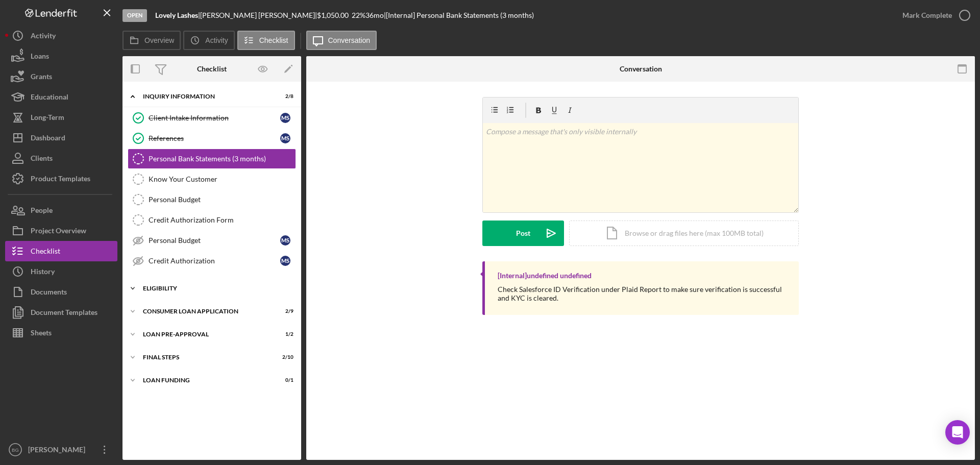 This screenshot has width=980, height=465. What do you see at coordinates (40, 57) in the screenshot?
I see `div: Loans` at bounding box center [40, 57].